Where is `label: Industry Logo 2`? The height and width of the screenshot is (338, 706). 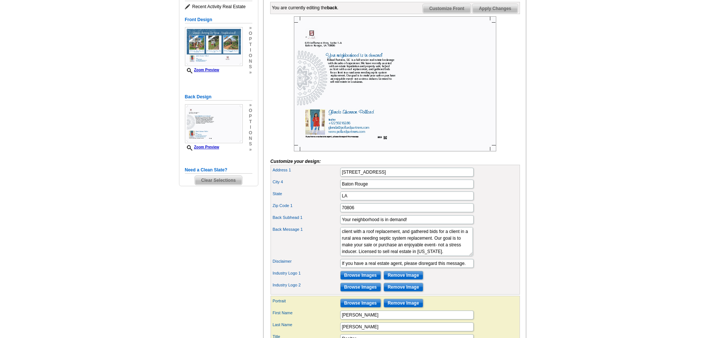
label: Industry Logo 2 is located at coordinates (306, 285).